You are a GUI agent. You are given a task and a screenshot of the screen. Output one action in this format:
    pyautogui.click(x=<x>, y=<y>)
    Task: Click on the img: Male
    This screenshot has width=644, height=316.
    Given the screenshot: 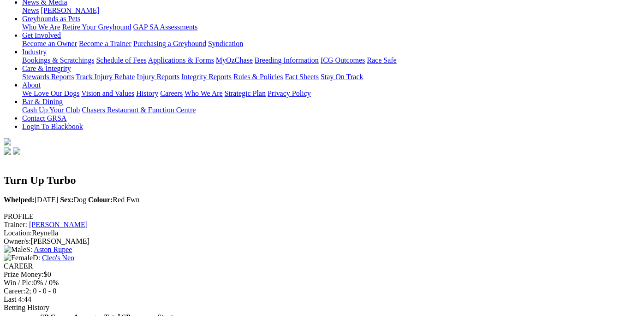 What is the action you would take?
    pyautogui.click(x=15, y=249)
    